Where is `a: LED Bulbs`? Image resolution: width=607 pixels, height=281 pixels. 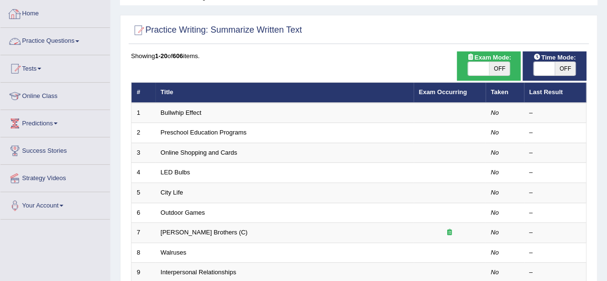
a: LED Bulbs is located at coordinates (175, 172).